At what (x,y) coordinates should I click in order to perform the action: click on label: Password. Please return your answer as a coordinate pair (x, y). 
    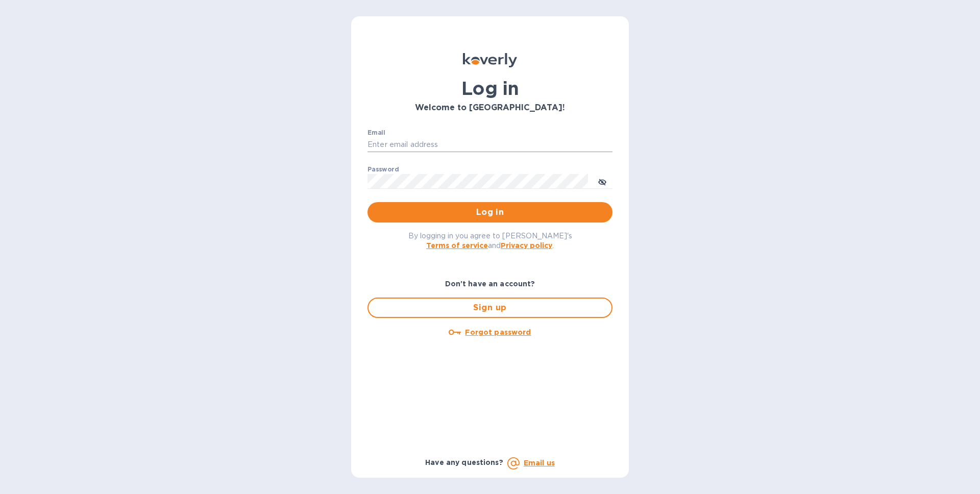
    Looking at the image, I should click on (383, 169).